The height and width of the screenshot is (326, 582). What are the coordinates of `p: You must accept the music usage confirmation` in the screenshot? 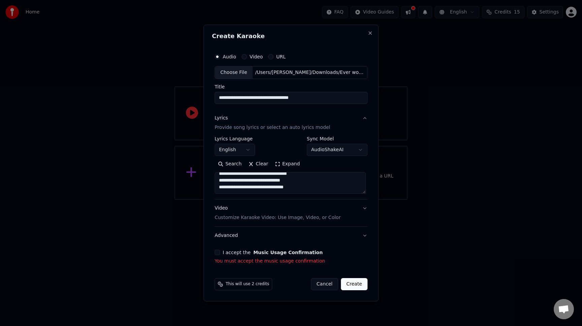 It's located at (291, 261).